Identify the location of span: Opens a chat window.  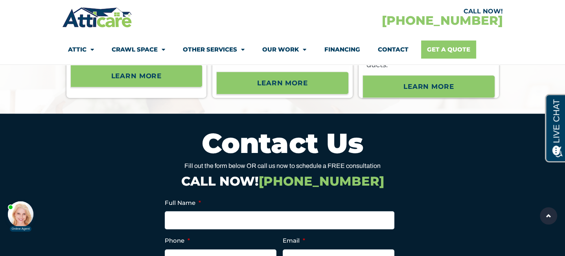
(41, 11).